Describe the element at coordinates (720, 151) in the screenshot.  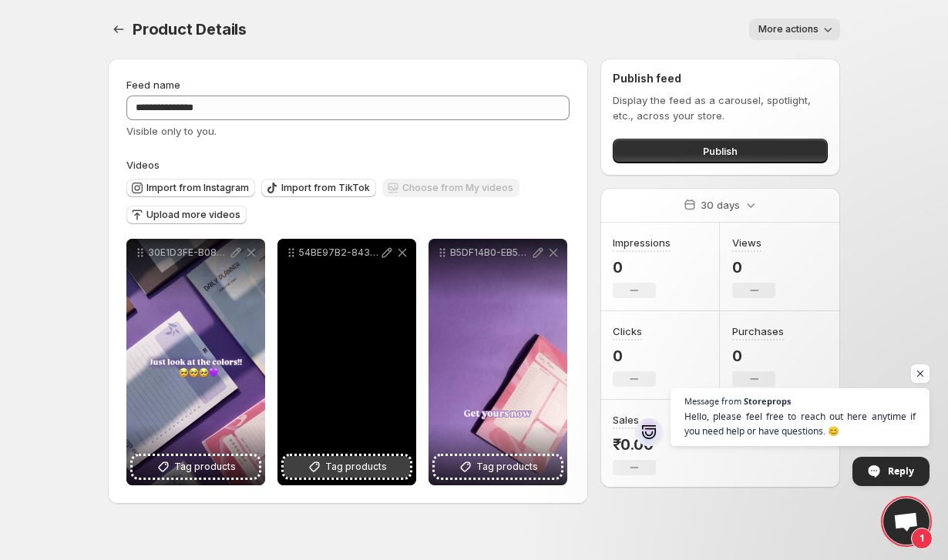
I see `button: Publish` at that location.